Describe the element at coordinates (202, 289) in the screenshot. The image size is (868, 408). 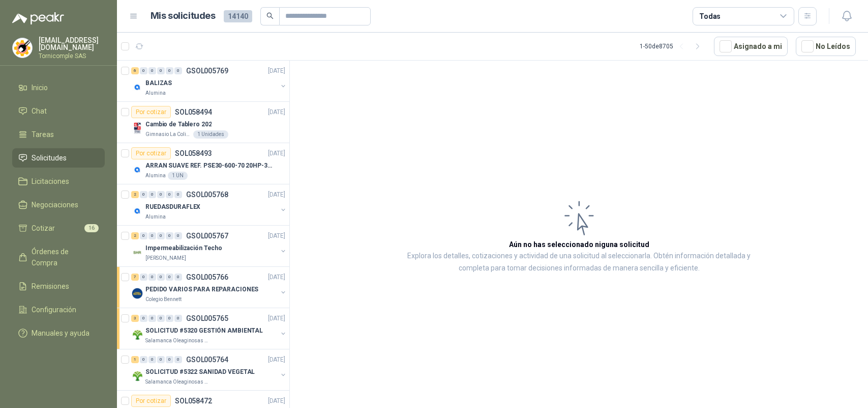
I see `p: PEDIDO VARIOS PARA REPARACIONES` at that location.